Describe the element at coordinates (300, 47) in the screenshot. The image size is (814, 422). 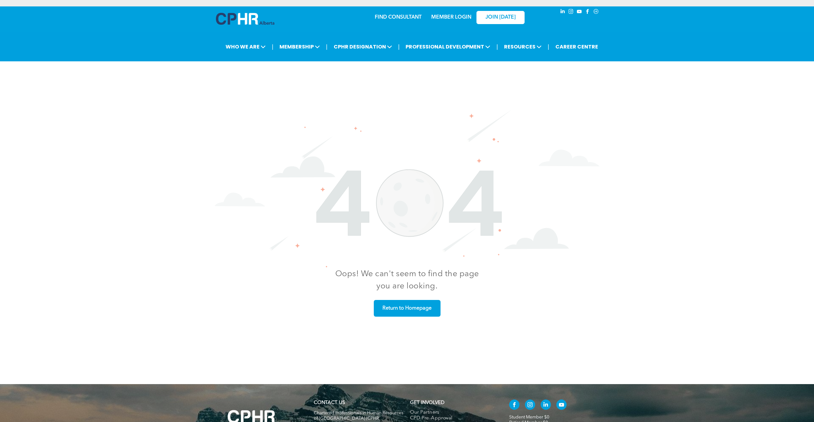
I see `span: MEMBERSHIP` at that location.